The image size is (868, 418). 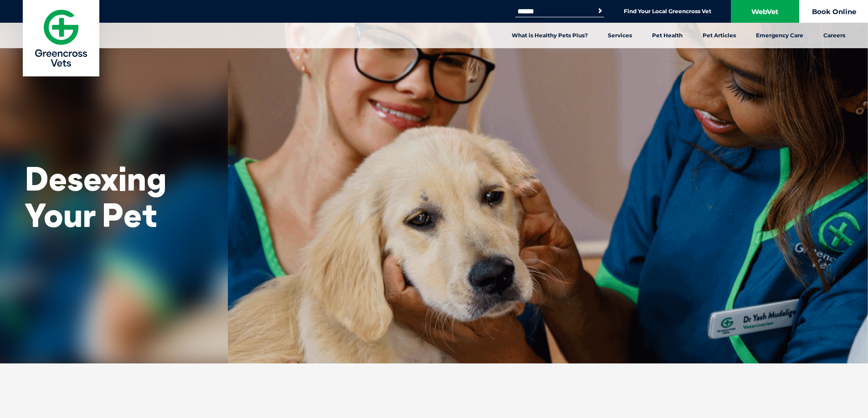 I want to click on button: Search, so click(x=600, y=11).